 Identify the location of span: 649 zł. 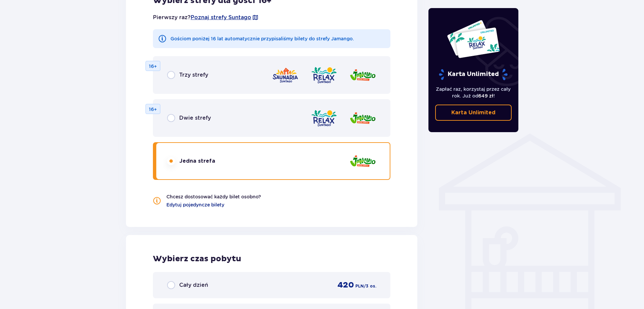
(485, 96).